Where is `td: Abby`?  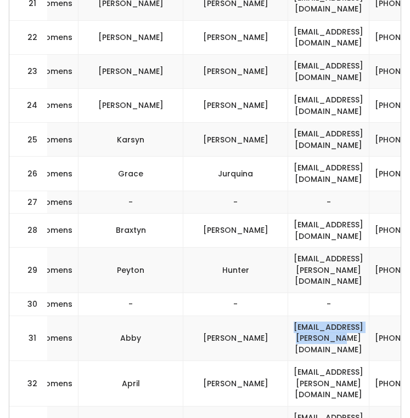 td: Abby is located at coordinates (131, 338).